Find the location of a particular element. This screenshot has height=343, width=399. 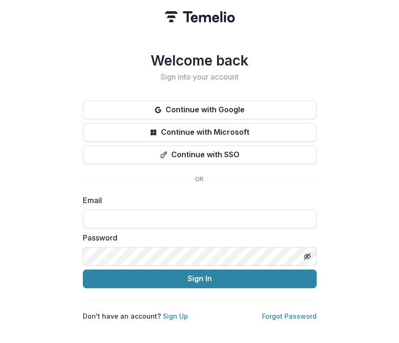

a: Sign Up is located at coordinates (175, 316).